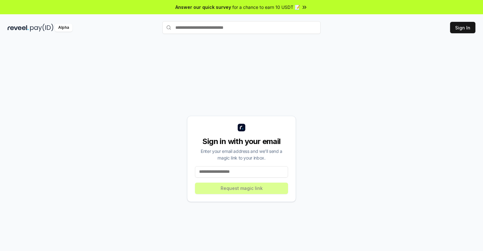  Describe the element at coordinates (42, 28) in the screenshot. I see `img: pay_id` at that location.